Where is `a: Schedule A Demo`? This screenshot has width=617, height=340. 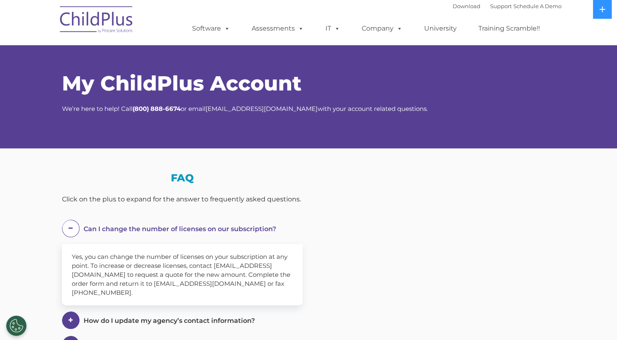
a: Schedule A Demo is located at coordinates (538, 6).